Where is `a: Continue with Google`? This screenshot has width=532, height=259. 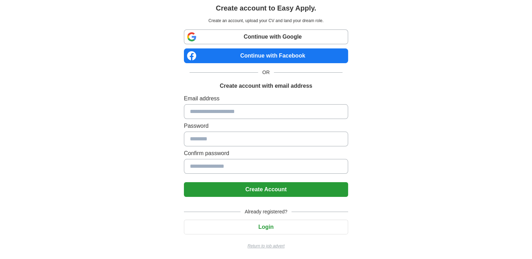
a: Continue with Google is located at coordinates (266, 37).